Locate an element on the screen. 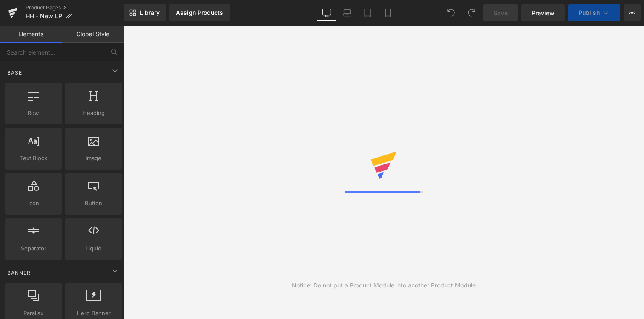  button: Publish is located at coordinates (594, 13).